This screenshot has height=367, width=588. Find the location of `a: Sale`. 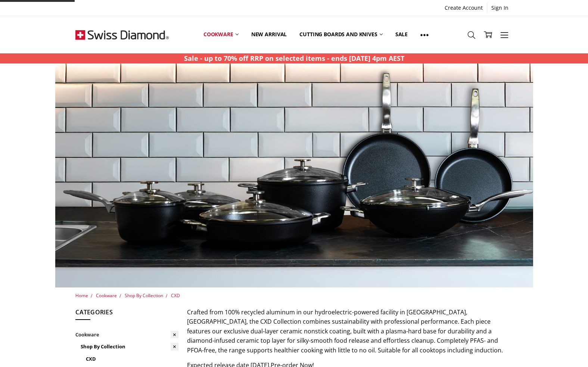

a: Sale is located at coordinates (402, 34).